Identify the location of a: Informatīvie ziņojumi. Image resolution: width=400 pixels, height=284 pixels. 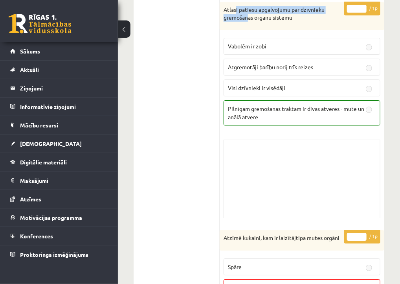
(59, 107).